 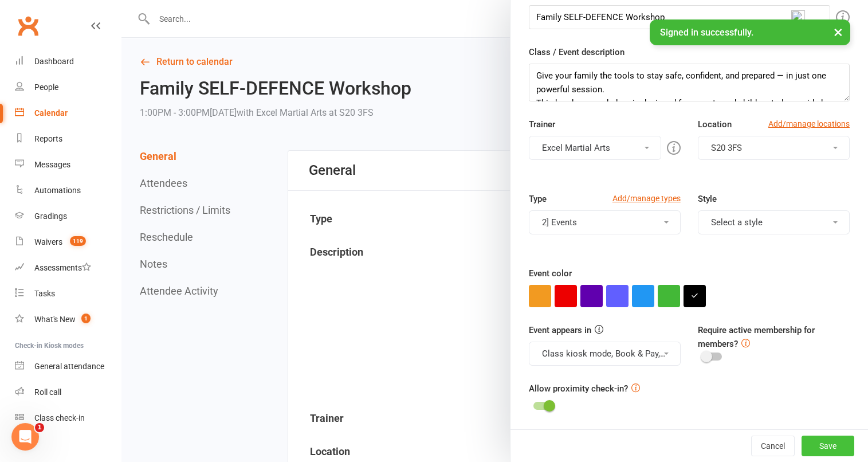 What do you see at coordinates (550, 274) in the screenshot?
I see `label: Event color` at bounding box center [550, 274].